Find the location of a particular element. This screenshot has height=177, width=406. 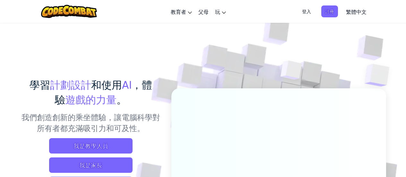

font: 和使用 is located at coordinates (107, 84).